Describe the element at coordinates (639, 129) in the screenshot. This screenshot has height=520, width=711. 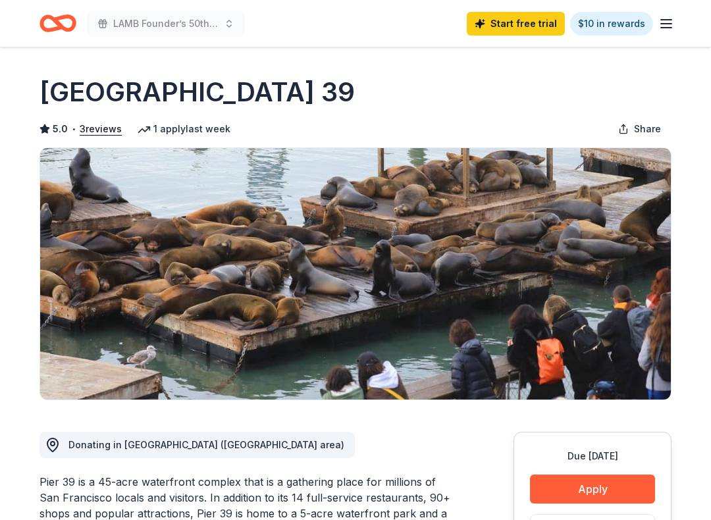
I see `button: Share` at that location.